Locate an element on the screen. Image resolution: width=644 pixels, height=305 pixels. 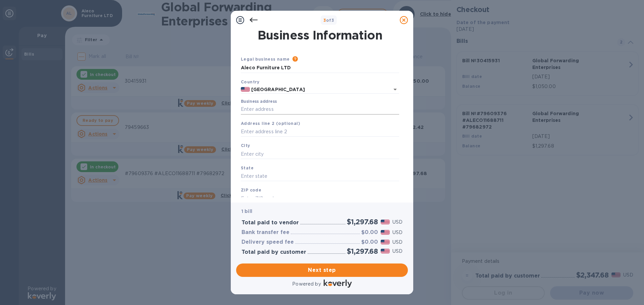
span: 3 is located at coordinates (325, 20).